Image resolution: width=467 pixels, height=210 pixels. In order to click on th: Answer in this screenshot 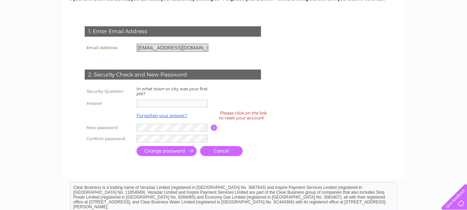, I will do `click(109, 103)`.